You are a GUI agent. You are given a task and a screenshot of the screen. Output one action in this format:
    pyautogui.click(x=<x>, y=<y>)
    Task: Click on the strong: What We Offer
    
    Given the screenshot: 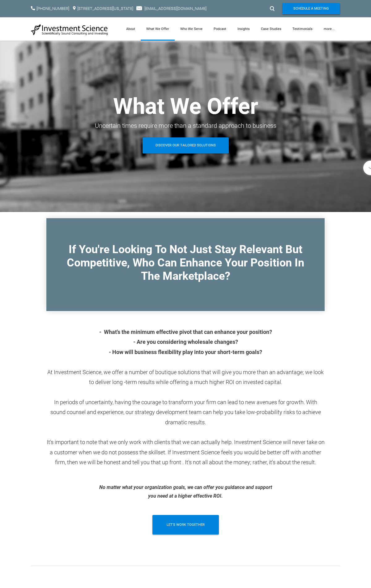 What is the action you would take?
    pyautogui.click(x=186, y=106)
    